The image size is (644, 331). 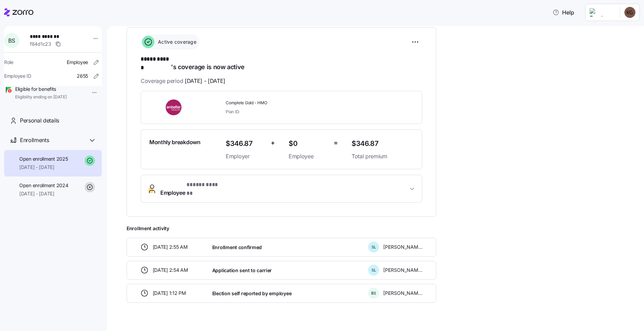 What do you see at coordinates (41, 89) in the screenshot?
I see `span: Eligible for benefits` at bounding box center [41, 89].